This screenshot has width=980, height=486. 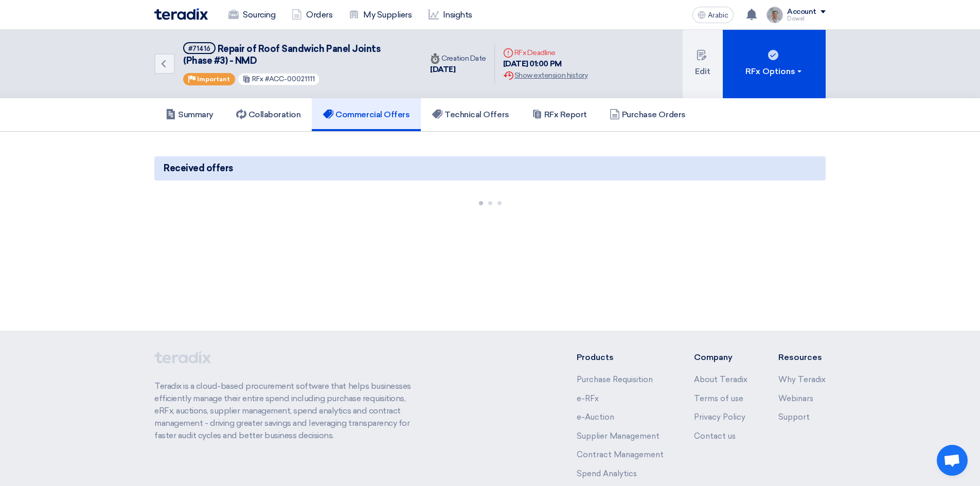 I want to click on a: Contract Management, so click(x=620, y=454).